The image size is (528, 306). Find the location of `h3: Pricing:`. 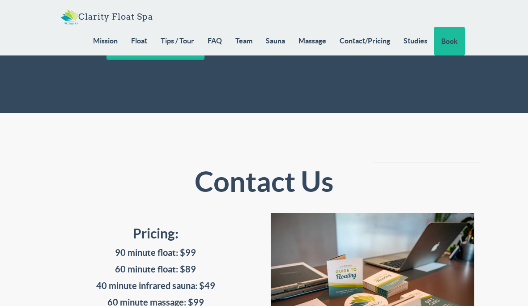

h3: Pricing: is located at coordinates (155, 234).